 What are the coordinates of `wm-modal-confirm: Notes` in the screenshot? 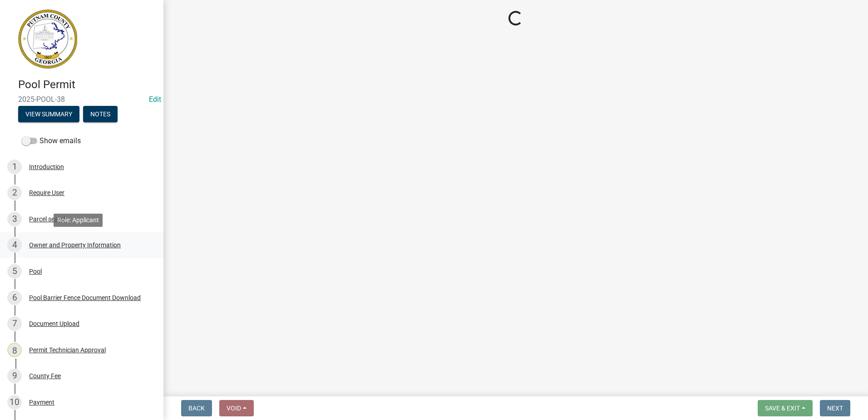 It's located at (100, 114).